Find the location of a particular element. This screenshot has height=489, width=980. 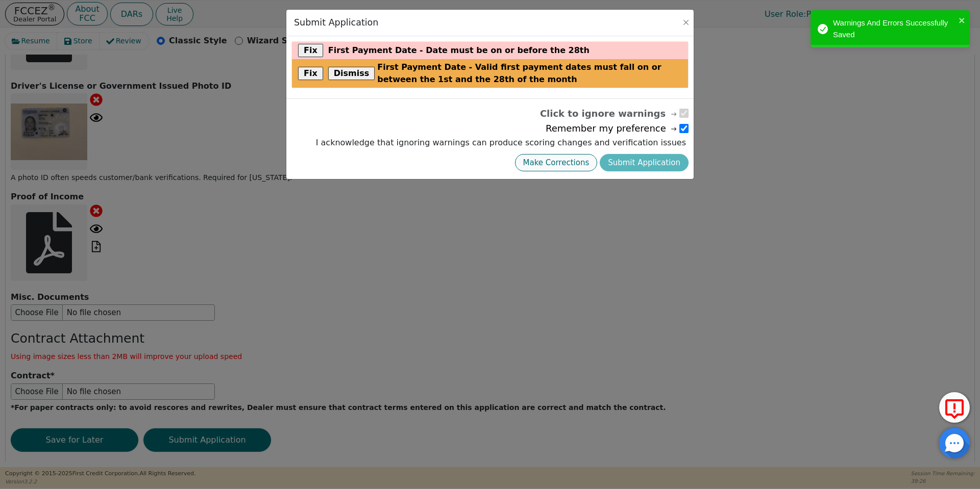

h3: Submit Application is located at coordinates (336, 23).